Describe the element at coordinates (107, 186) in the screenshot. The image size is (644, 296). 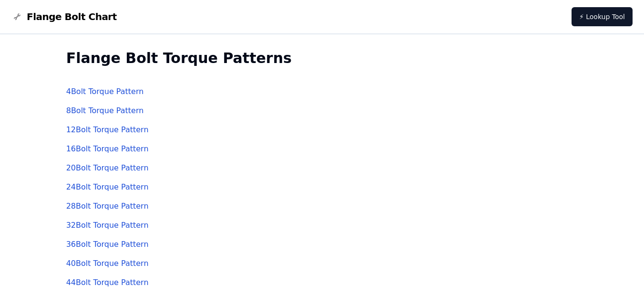
I see `a: 24Bolt Torque Pattern` at that location.